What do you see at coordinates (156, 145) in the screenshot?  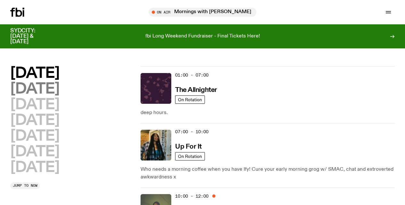 I see `a: Ify - a Brown Skin girl with black braided twists, looking up to the side with her tongue stickin...` at bounding box center [156, 145].